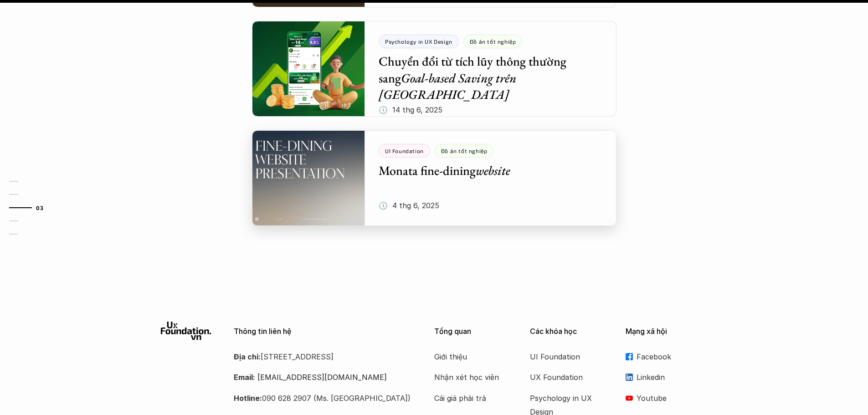 Image resolution: width=868 pixels, height=415 pixels. Describe the element at coordinates (672, 356) in the screenshot. I see `p: Facebook` at that location.